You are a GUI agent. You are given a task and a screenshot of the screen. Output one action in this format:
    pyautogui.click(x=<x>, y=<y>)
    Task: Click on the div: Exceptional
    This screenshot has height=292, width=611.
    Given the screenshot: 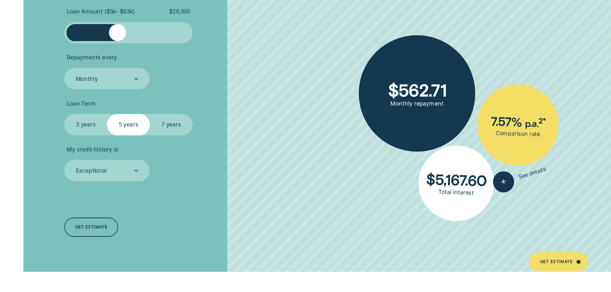 What is the action you would take?
    pyautogui.click(x=91, y=171)
    